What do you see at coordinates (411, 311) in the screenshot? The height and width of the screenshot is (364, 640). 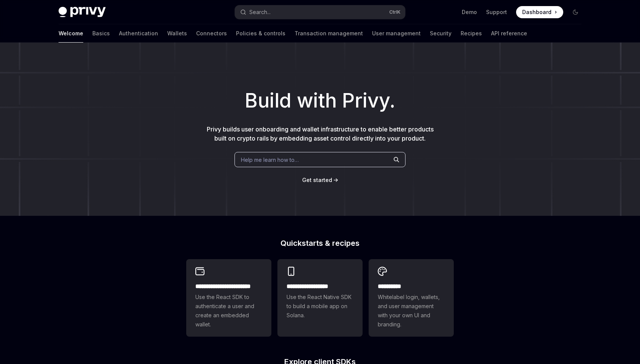 I see `span: Whitelabel login, wallets, and user management with your own UI and branding.` at bounding box center [411, 311].